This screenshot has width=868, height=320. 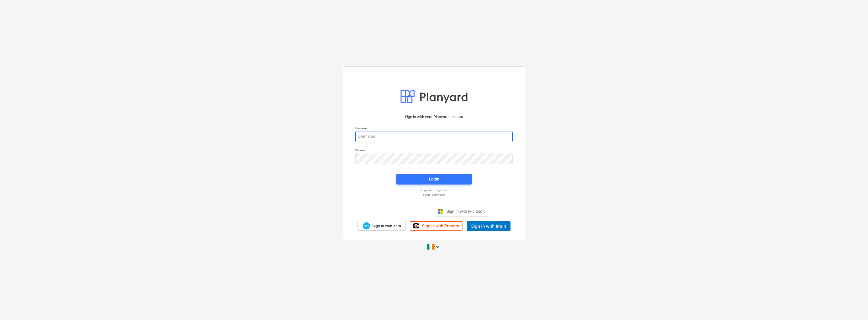 What do you see at coordinates (382, 226) in the screenshot?
I see `a: Sign in with Xero` at bounding box center [382, 226].